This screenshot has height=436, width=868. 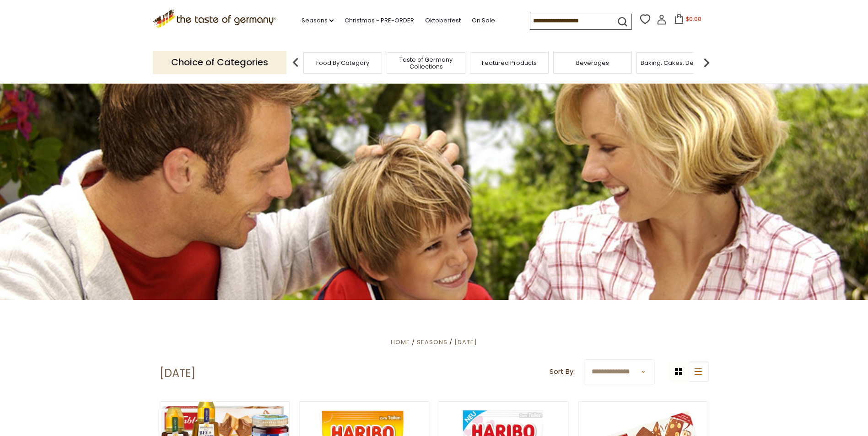 What do you see at coordinates (593, 63) in the screenshot?
I see `a: Beverages` at bounding box center [593, 63].